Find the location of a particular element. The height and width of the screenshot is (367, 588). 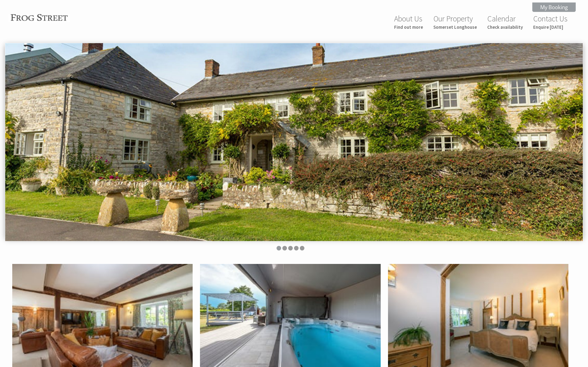

a: Our PropertySomerset Longhouse is located at coordinates (455, 22).